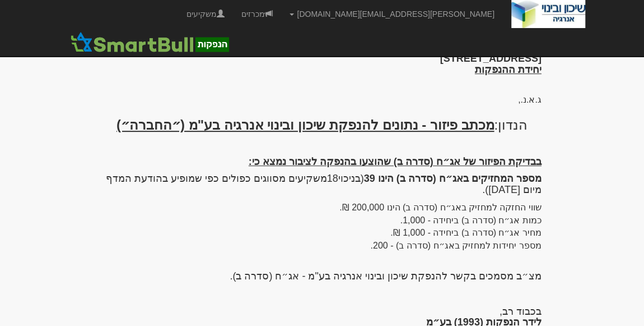 This screenshot has height=326, width=644. Describe the element at coordinates (333, 178) in the screenshot. I see `span: 18` at that location.